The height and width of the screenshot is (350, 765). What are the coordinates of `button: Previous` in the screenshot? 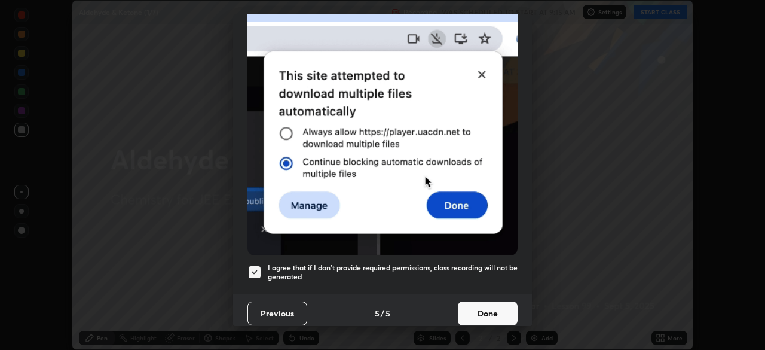 It's located at (277, 313).